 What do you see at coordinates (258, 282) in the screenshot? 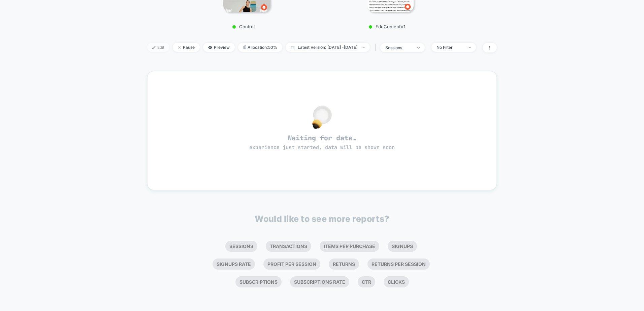
I see `li: Subscriptions` at bounding box center [258, 282].